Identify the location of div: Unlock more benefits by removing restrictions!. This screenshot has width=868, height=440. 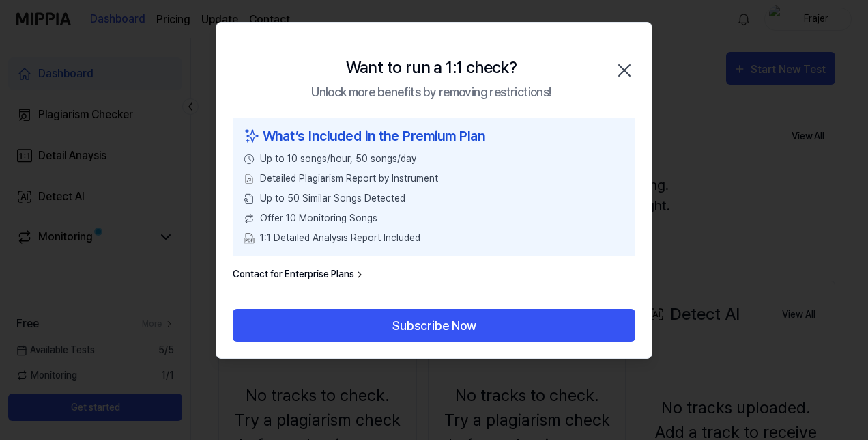
(431, 92).